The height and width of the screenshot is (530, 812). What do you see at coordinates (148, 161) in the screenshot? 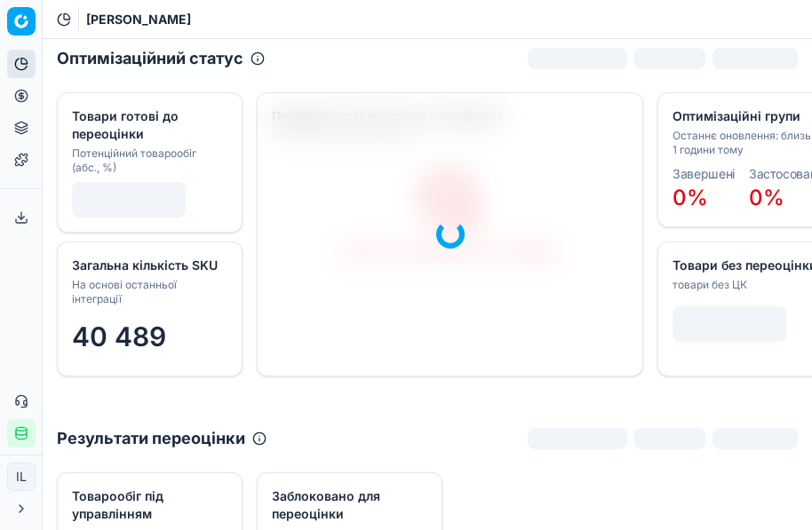
I see `div: Потенційний товарообіг (абс., %)` at bounding box center [148, 161].